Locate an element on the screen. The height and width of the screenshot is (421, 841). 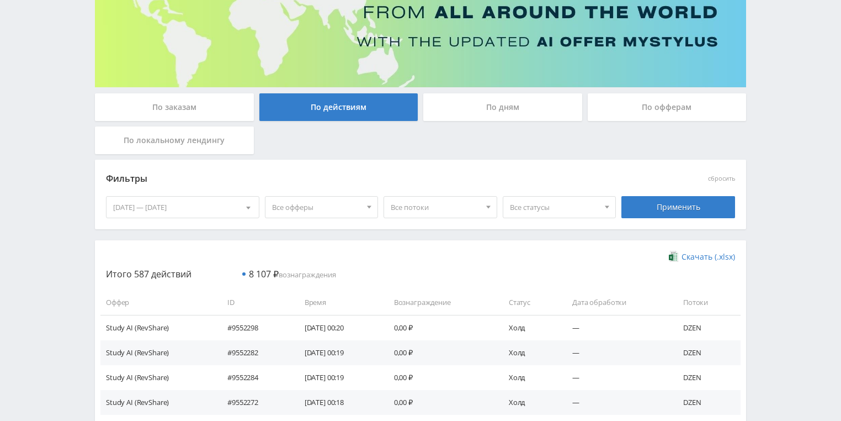
td: Вознаграждение is located at coordinates (441, 302).